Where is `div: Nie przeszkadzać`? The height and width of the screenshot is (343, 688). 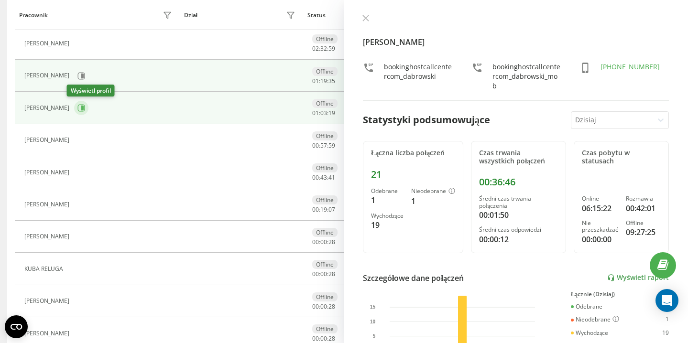
div: Nie przeszkadzać is located at coordinates (600, 226).